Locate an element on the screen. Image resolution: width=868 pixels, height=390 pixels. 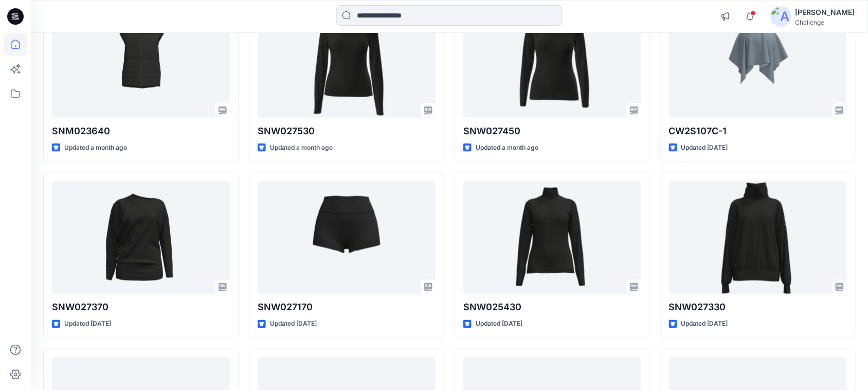
a: SNW027370 is located at coordinates (141, 238).